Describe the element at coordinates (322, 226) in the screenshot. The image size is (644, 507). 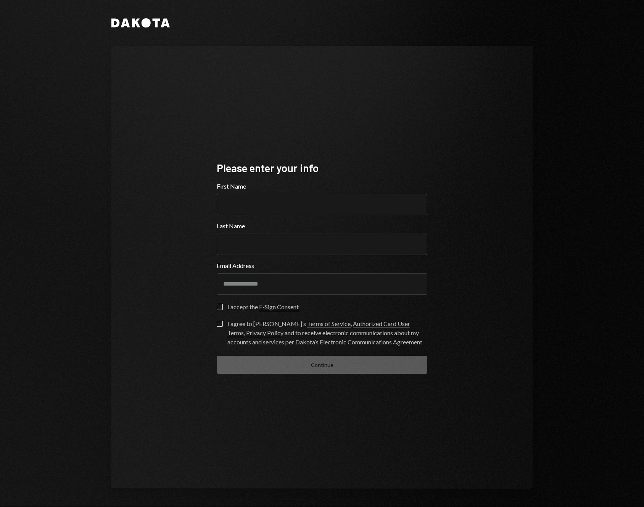
I see `label: Last Name` at that location.